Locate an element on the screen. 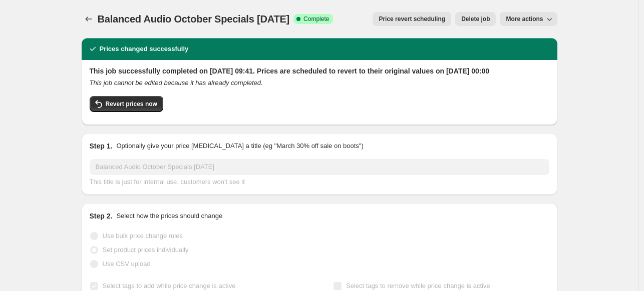 The image size is (644, 291). button: Price change jobs is located at coordinates (89, 19).